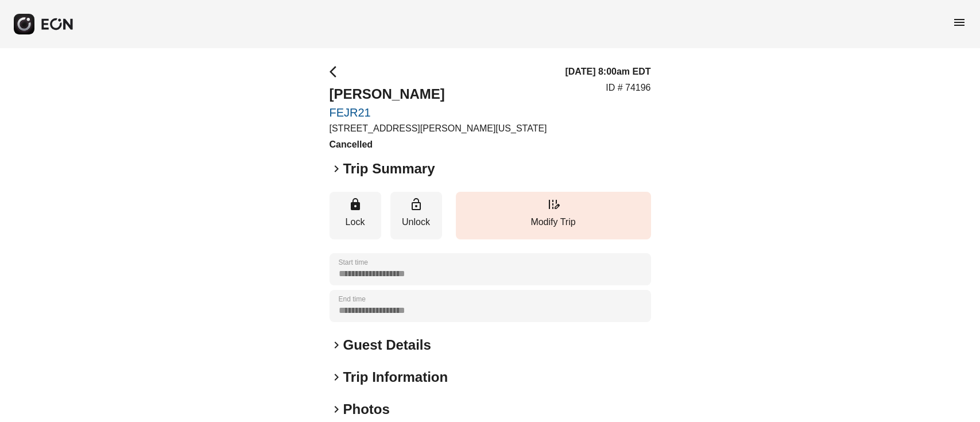 The width and height of the screenshot is (980, 422). Describe the element at coordinates (356, 215) in the screenshot. I see `button: Lock` at that location.